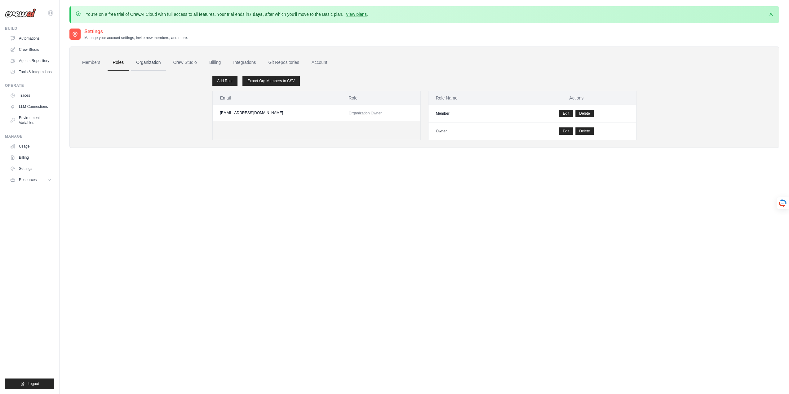 The image size is (789, 394). I want to click on a: Git Repositories, so click(284, 63).